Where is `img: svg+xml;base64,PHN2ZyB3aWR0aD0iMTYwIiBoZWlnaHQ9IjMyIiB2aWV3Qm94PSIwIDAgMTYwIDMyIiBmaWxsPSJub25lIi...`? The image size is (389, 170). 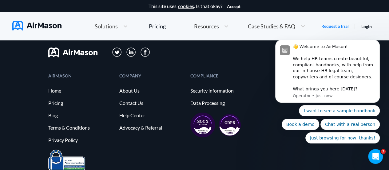 img: svg+xml;base64,PHN2ZyB3aWR0aD0iMTYwIiBoZWlnaHQ9IjMyIiB2aWV3Qm94PSIwIDAgMTYwIDMyIiBmaWxsPSJub25lIi... is located at coordinates (73, 52).